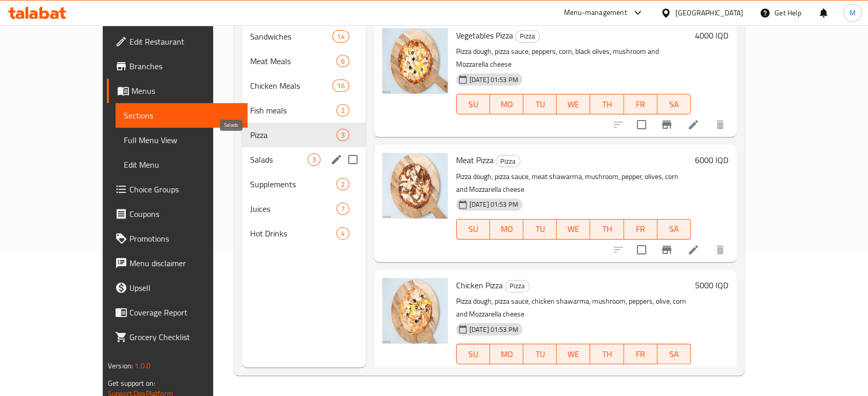 The height and width of the screenshot is (396, 868). What do you see at coordinates (303, 36) in the screenshot?
I see `div: Sandwiches14` at bounding box center [303, 36].